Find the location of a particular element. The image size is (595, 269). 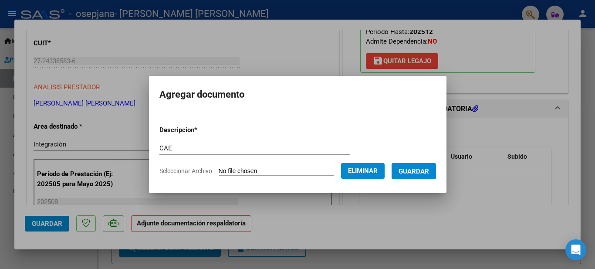

button: Guardar is located at coordinates (414, 171).